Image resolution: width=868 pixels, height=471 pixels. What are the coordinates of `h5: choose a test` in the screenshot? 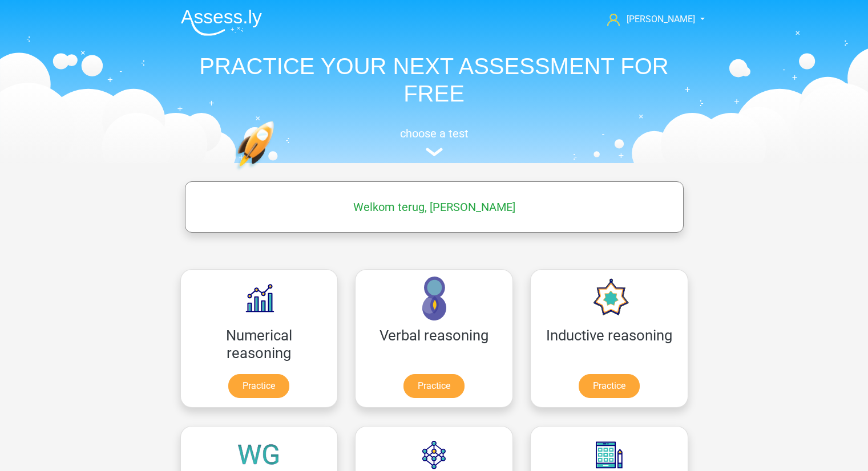 It's located at (434, 133).